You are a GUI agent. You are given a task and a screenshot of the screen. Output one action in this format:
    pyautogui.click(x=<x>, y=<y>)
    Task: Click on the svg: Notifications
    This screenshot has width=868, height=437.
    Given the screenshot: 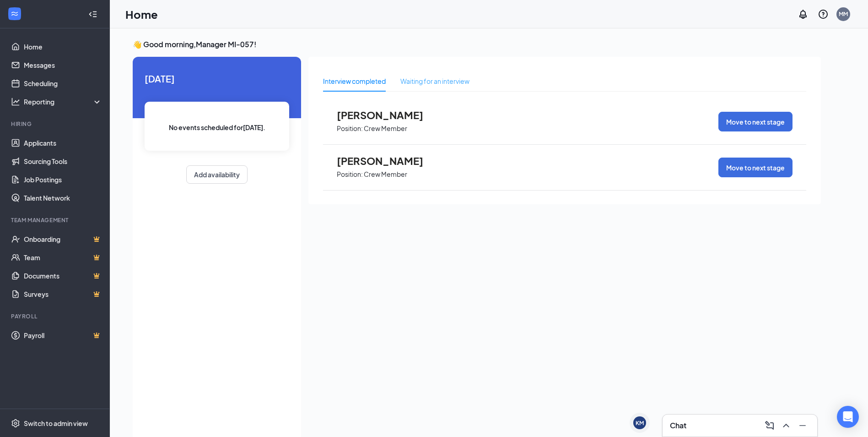 What is the action you would take?
    pyautogui.click(x=803, y=14)
    